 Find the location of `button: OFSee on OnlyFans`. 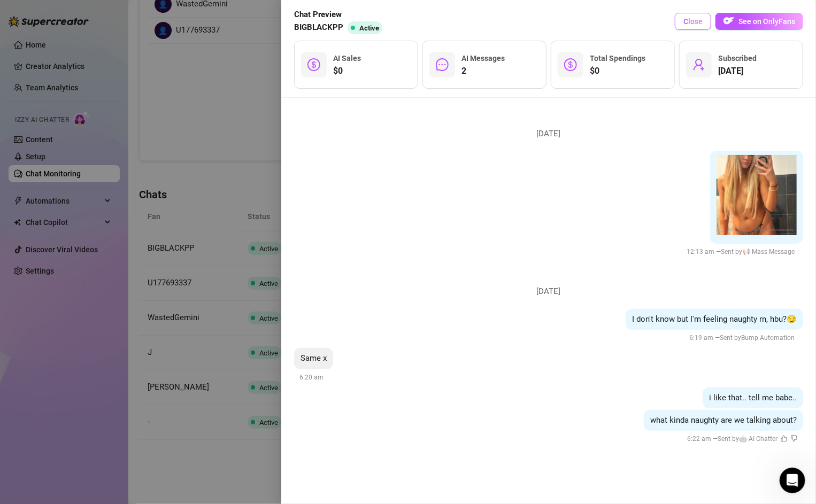

button: OFSee on OnlyFans is located at coordinates (759, 22).